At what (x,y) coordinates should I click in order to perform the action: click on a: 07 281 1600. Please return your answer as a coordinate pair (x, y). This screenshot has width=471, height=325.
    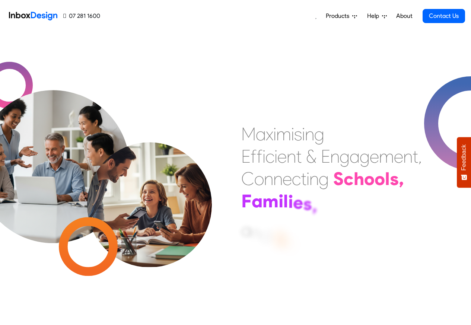
    Looking at the image, I should click on (81, 16).